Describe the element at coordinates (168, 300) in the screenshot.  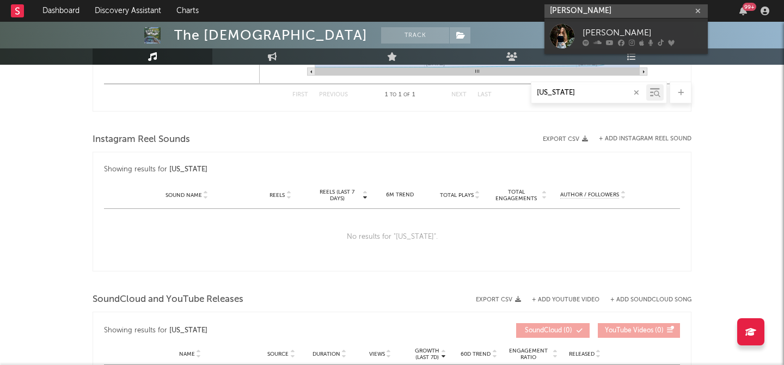
I see `span: SoundCloud and YouTube Releases` at that location.